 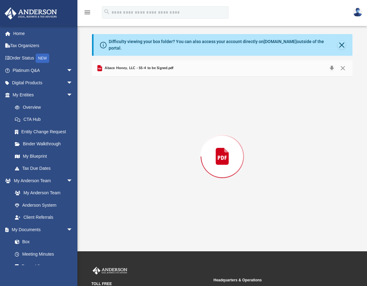 I want to click on i: menu, so click(x=87, y=12).